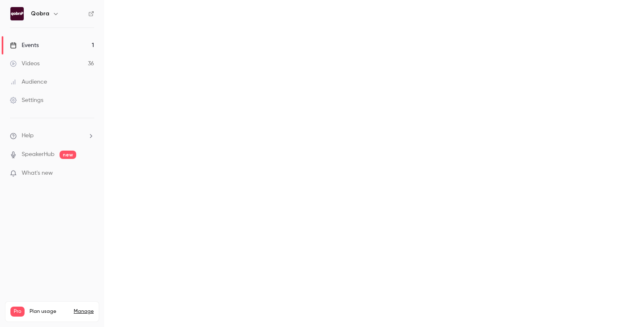  What do you see at coordinates (37, 173) in the screenshot?
I see `span: What's new` at bounding box center [37, 173].